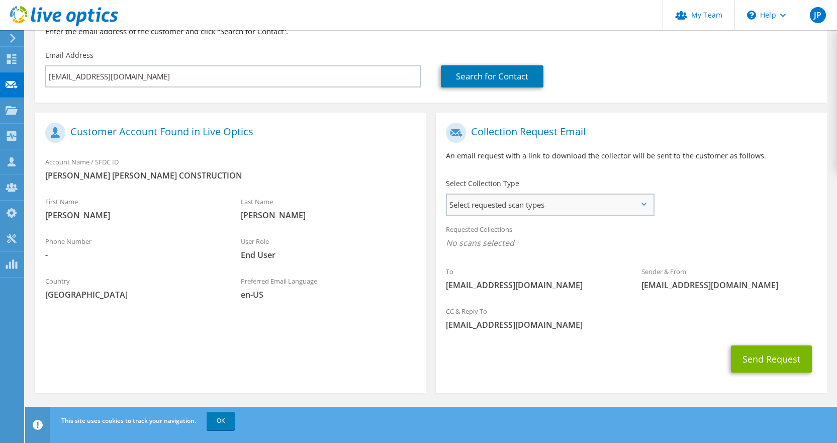  I want to click on span: JP, so click(818, 15).